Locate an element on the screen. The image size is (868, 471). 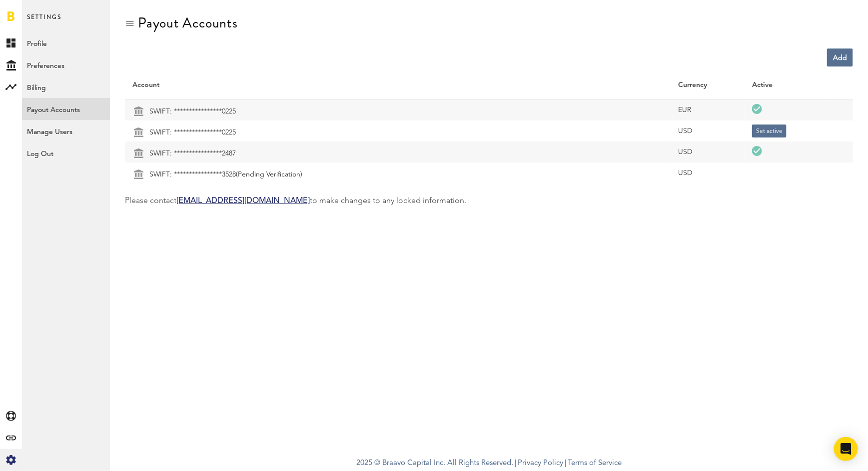
a: Manage Users is located at coordinates (66, 131).